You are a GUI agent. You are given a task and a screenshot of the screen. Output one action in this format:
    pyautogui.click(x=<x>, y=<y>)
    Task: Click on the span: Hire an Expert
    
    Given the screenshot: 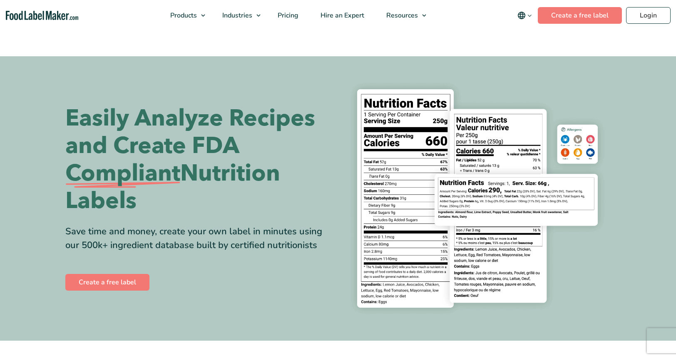 What is the action you would take?
    pyautogui.click(x=341, y=15)
    